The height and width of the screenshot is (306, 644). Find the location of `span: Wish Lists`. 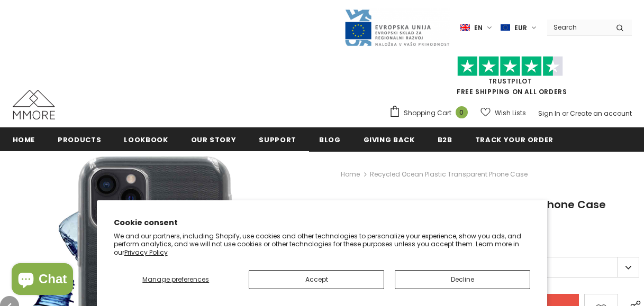

span: Wish Lists is located at coordinates (510, 113).